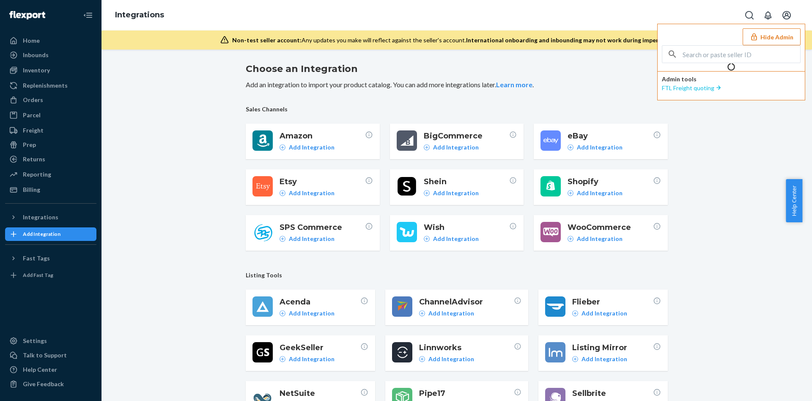 The height and width of the screenshot is (401, 812). I want to click on a: FTL Freight quoting, so click(693, 88).